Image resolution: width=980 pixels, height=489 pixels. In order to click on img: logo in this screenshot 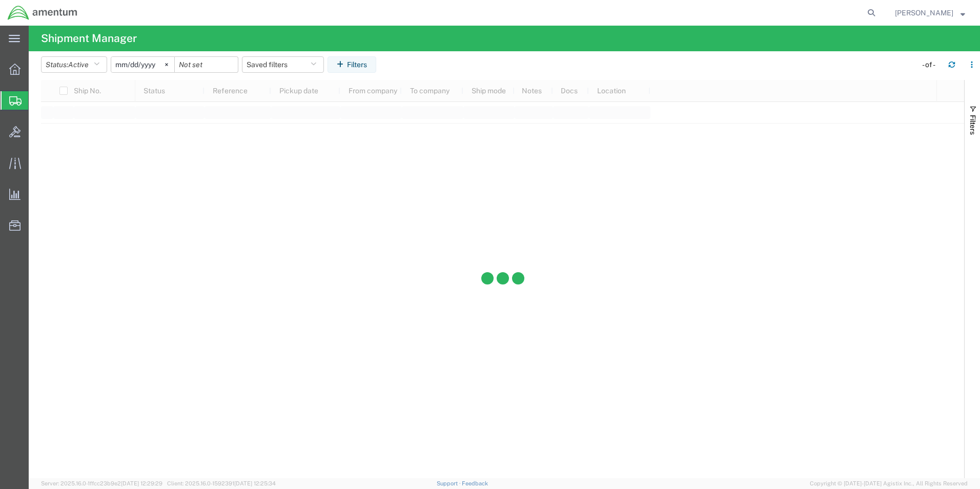, I will do `click(42, 13)`.